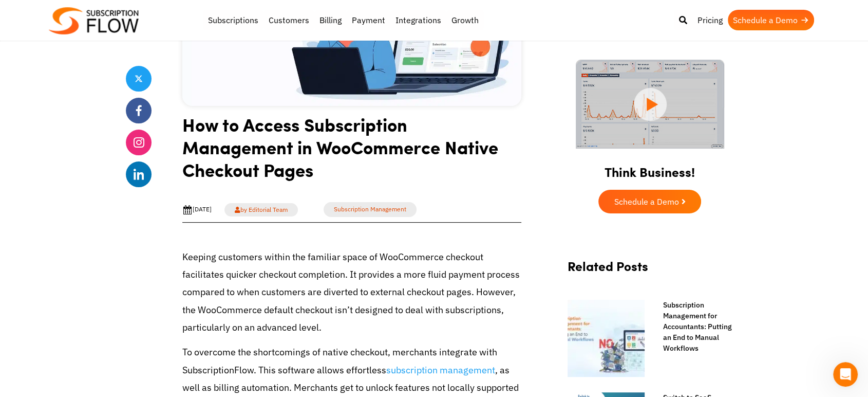 The height and width of the screenshot is (397, 868). What do you see at coordinates (418, 20) in the screenshot?
I see `a: Integrations` at bounding box center [418, 20].